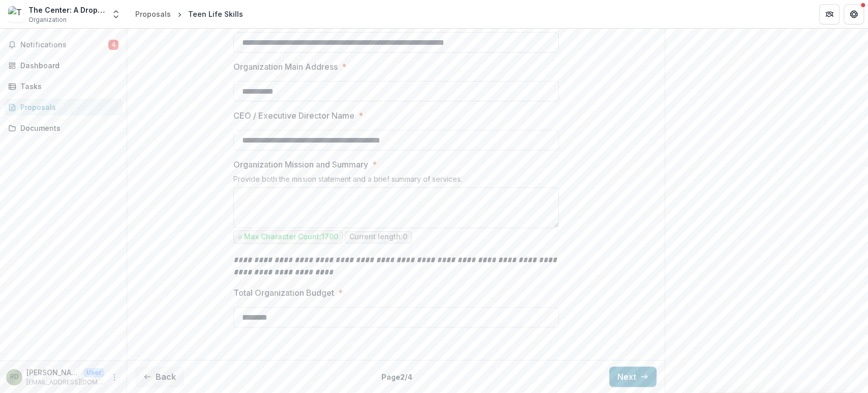  I want to click on div: Provide both the mission statement and a brief summary of services., so click(396, 181).